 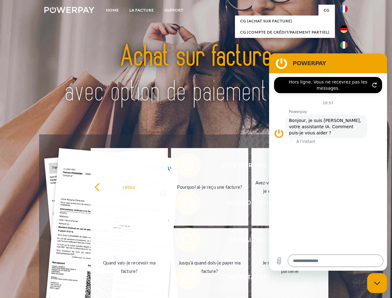 What do you see at coordinates (69, 58) in the screenshot?
I see `p: Powerpay` at bounding box center [69, 58].